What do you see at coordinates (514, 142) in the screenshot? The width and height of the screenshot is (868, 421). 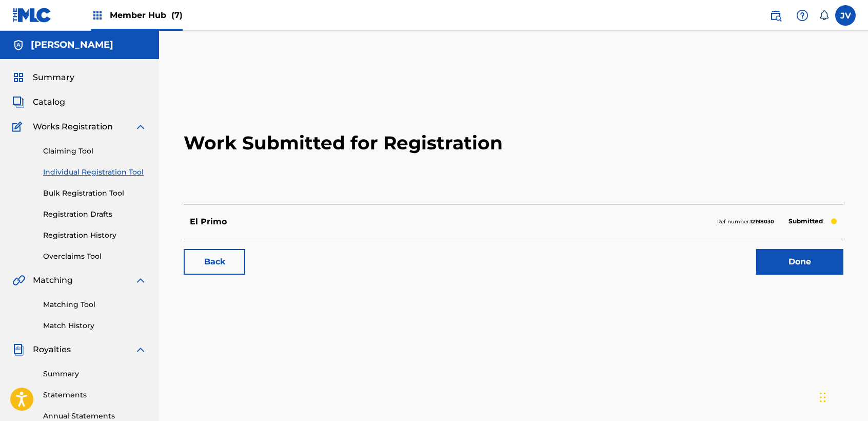 I see `h2: Work Submitted for Registration` at bounding box center [514, 142].